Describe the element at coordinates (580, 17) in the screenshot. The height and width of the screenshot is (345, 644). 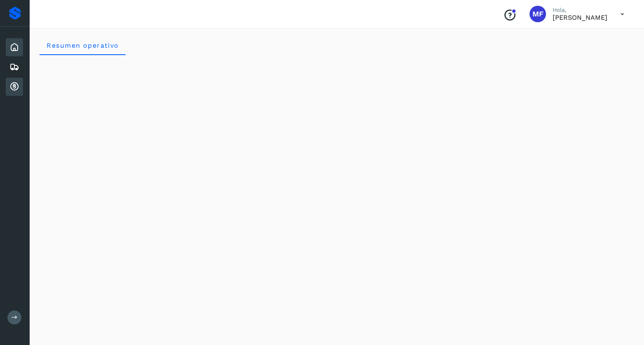
I see `p: MONICA FONTES CHAVEZ` at that location.